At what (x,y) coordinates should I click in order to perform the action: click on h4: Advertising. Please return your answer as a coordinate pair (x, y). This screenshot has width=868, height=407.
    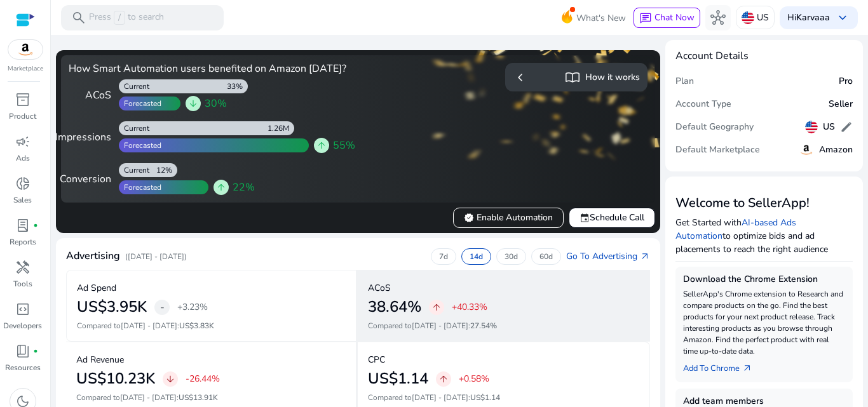
    Looking at the image, I should click on (92, 256).